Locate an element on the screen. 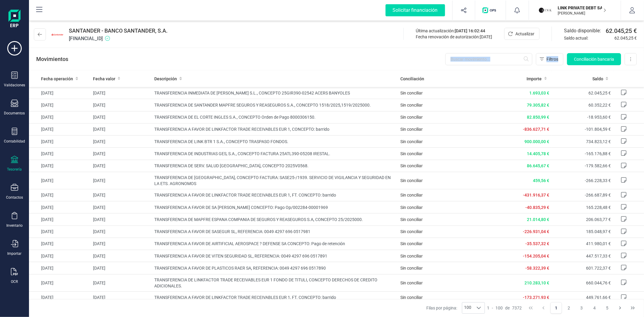 This screenshot has width=644, height=317. td: 447.517,33 € is located at coordinates (582, 256).